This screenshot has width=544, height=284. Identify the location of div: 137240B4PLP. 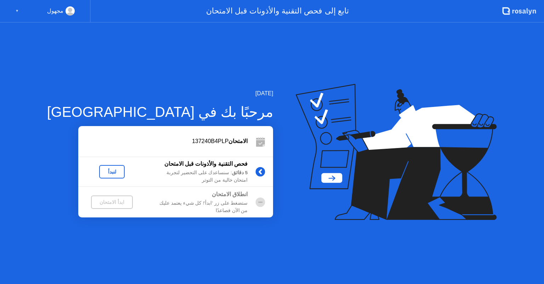
(163, 141).